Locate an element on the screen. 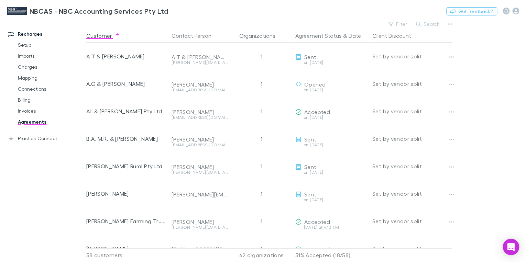 The width and height of the screenshot is (526, 262). button: Got Feedback? is located at coordinates (472, 11).